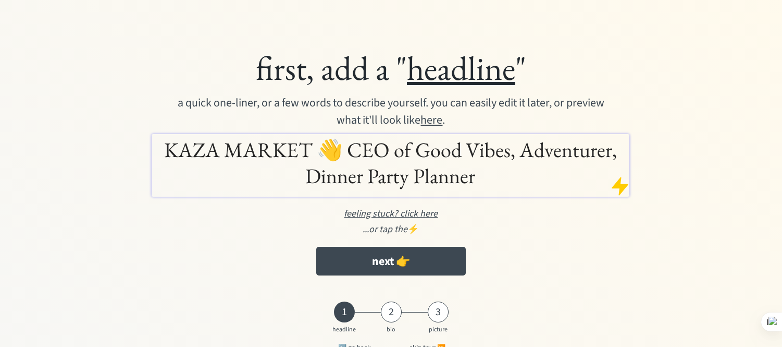 The width and height of the screenshot is (782, 347). What do you see at coordinates (390, 163) in the screenshot?
I see `h1: KAZA MARKET 👋 CEO of Good Vibes, Adventurer, Dinner Party Planner` at bounding box center [390, 163].